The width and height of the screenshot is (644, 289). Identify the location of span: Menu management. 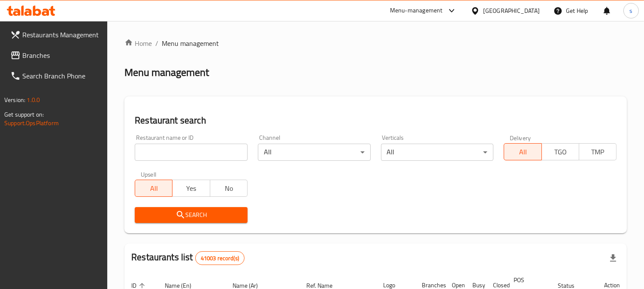
(190, 43).